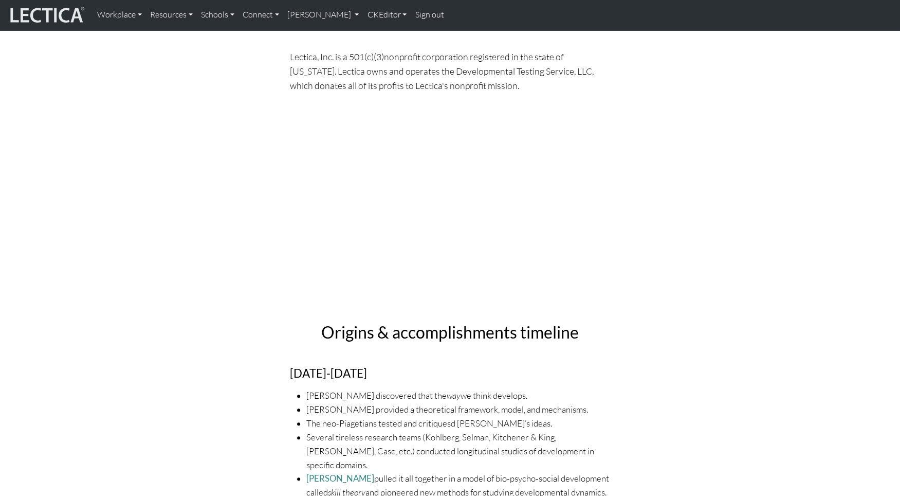  I want to click on i: way, so click(453, 395).